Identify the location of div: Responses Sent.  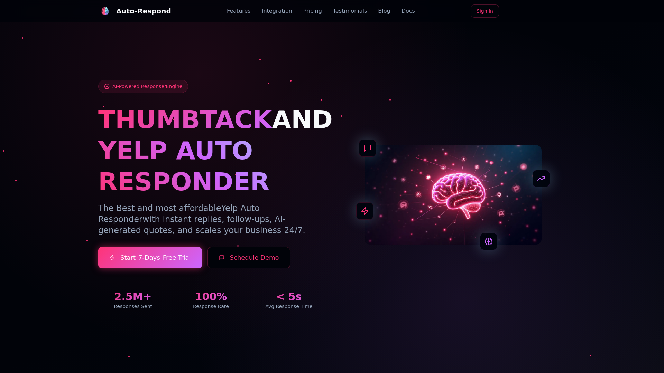
(133, 307).